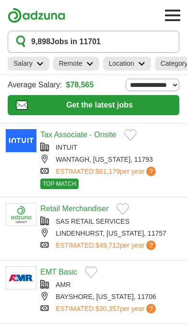  Describe the element at coordinates (74, 208) in the screenshot. I see `a: Retail Merchandiser` at that location.